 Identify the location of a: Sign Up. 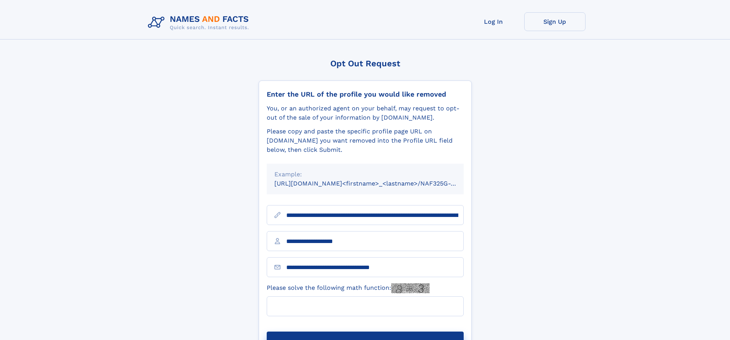
(555, 21).